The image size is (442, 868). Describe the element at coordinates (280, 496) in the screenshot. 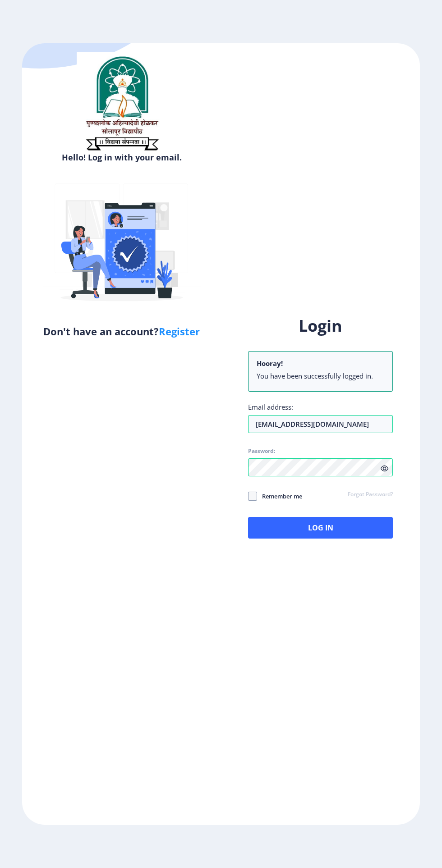

I see `span: Remember me` at that location.